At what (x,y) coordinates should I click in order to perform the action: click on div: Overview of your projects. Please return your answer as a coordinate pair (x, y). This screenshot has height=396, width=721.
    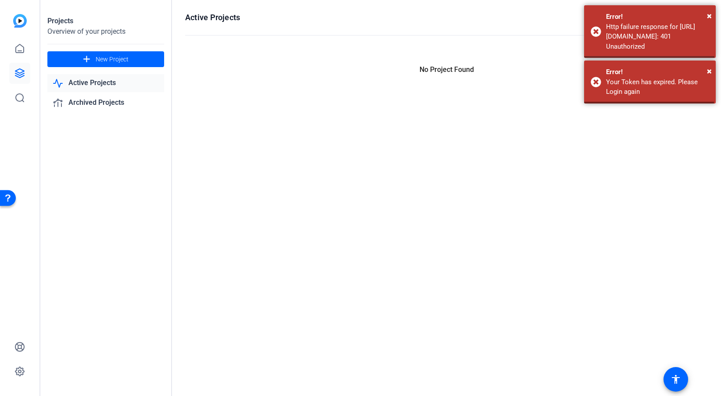
    Looking at the image, I should click on (106, 32).